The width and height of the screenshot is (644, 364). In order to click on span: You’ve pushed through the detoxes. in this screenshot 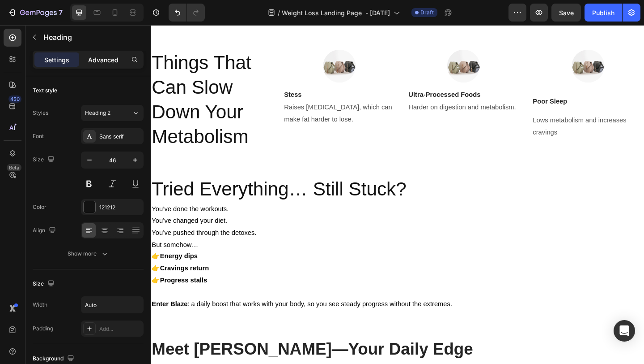, I will do `click(58, 226)`.